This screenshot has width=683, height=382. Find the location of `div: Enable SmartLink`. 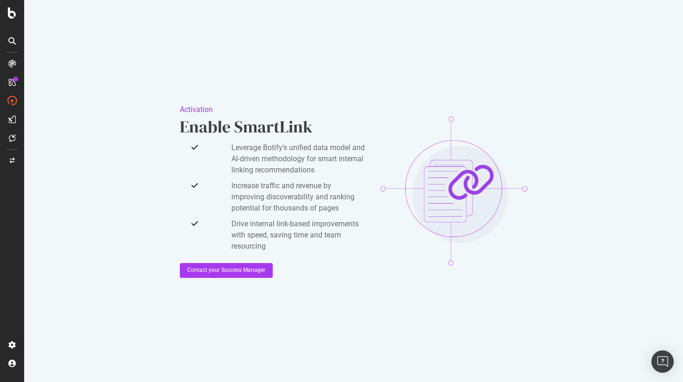

div: Enable SmartLink is located at coordinates (273, 127).